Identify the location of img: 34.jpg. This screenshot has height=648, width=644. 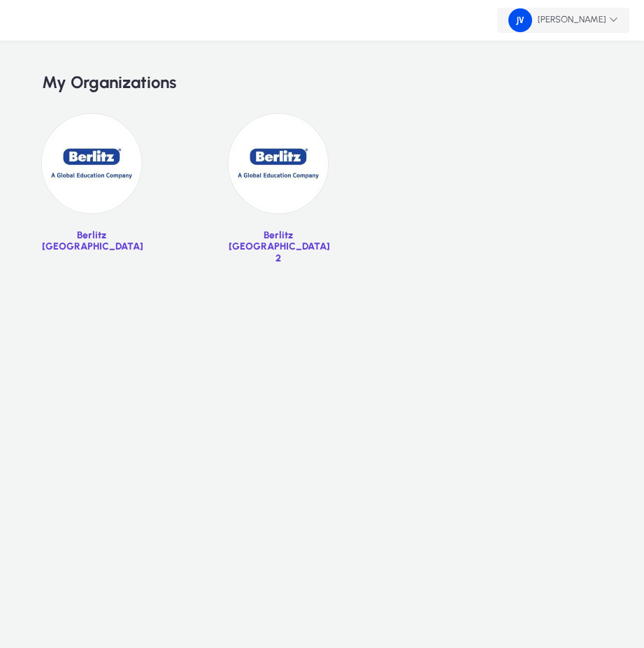
(92, 163).